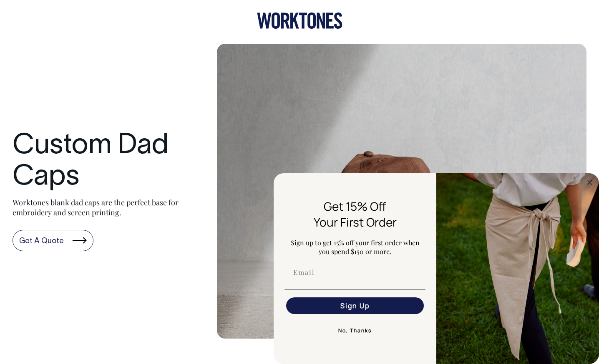  I want to click on h1: Custom Dad Caps, so click(106, 162).